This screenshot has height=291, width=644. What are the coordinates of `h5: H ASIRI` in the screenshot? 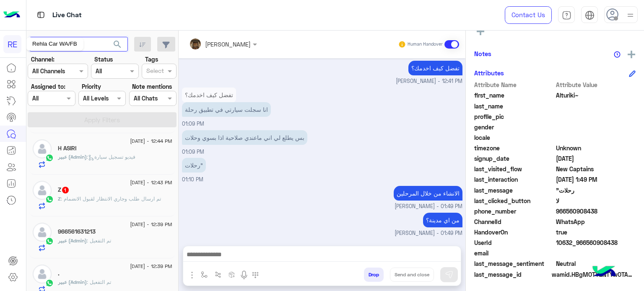 It's located at (67, 148).